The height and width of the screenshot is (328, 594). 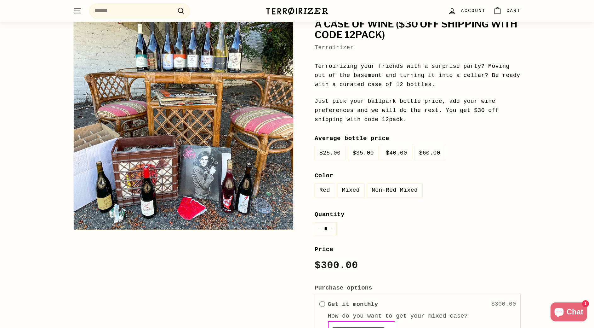 What do you see at coordinates (330, 153) in the screenshot?
I see `label: $25.00` at bounding box center [330, 153].